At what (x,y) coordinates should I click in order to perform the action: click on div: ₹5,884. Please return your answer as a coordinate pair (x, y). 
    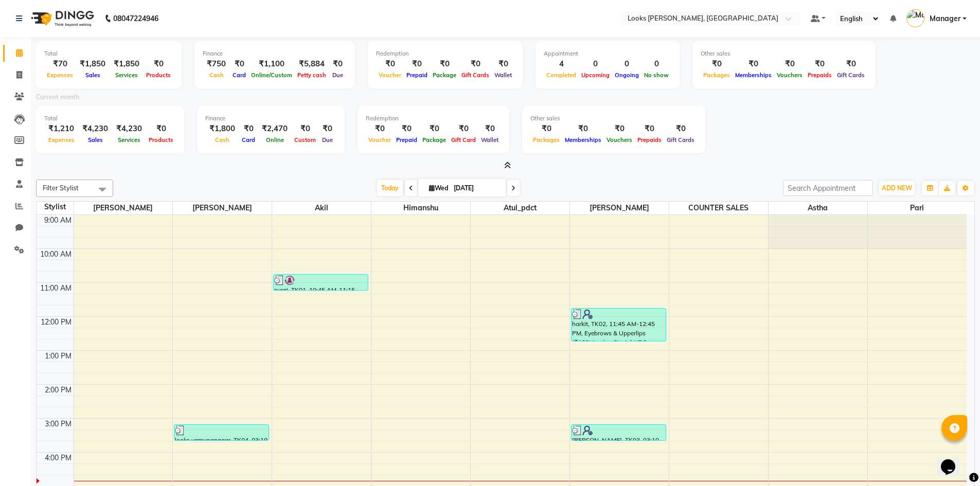
    Looking at the image, I should click on (312, 64).